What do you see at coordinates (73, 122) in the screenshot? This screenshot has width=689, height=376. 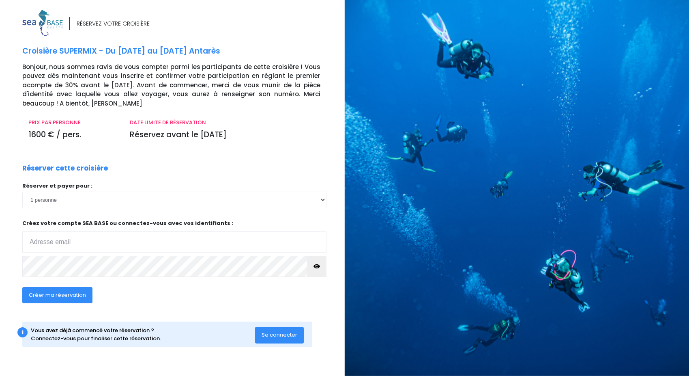 I see `p: PRIX PAR PERSONNE` at bounding box center [73, 122].